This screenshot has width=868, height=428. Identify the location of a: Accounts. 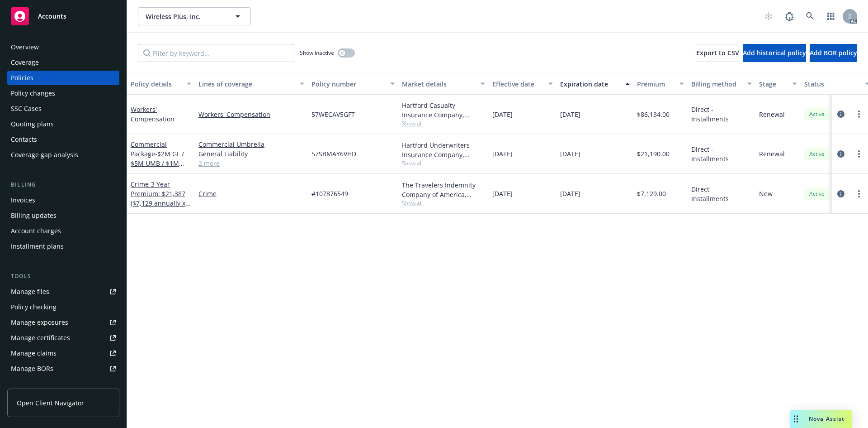
(63, 16).